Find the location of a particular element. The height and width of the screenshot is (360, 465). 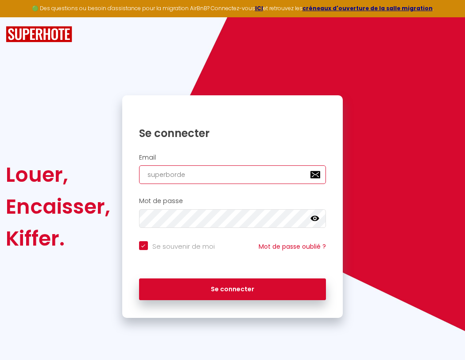

a: créneaux d'ouverture de la salle migration is located at coordinates (368, 8).